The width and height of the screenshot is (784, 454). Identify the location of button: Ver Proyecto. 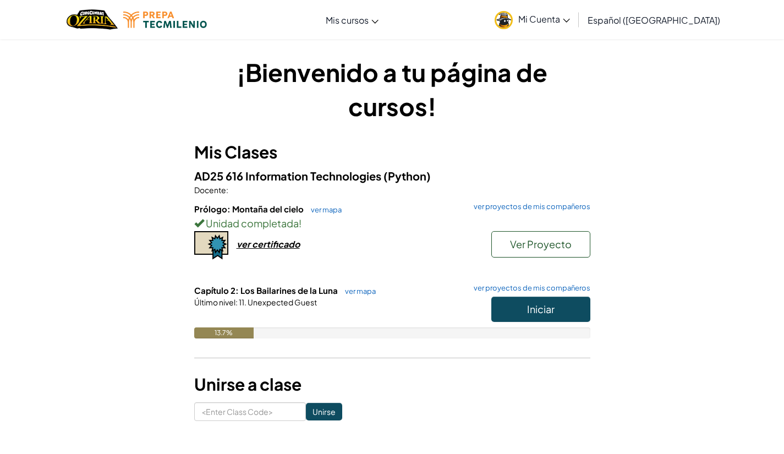
(541, 244).